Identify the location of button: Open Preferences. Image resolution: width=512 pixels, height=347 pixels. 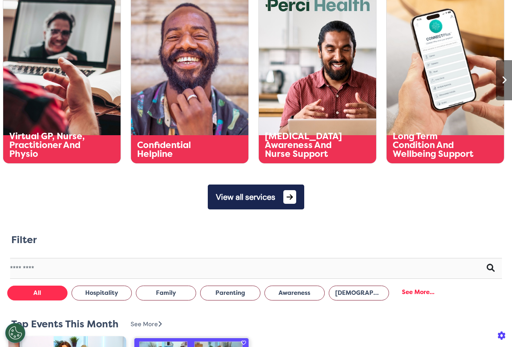
(15, 333).